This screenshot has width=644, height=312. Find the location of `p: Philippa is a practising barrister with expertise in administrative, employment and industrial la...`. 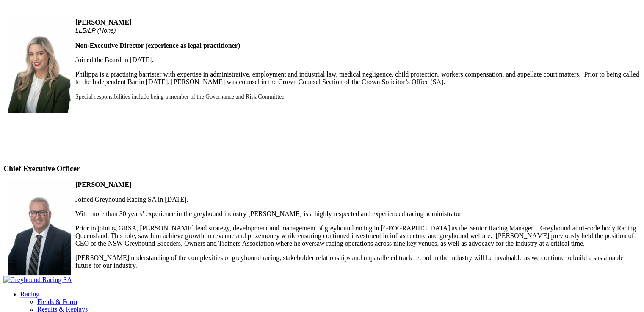

p: Philippa is a practising barrister with expertise in administrative, employment and industrial la... is located at coordinates (322, 78).